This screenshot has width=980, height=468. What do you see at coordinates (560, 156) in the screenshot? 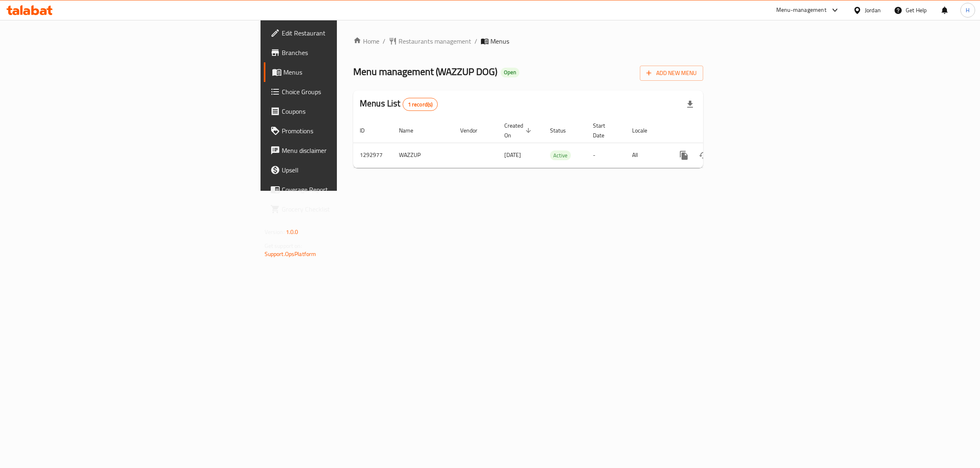
I see `div: Active` at bounding box center [560, 156].